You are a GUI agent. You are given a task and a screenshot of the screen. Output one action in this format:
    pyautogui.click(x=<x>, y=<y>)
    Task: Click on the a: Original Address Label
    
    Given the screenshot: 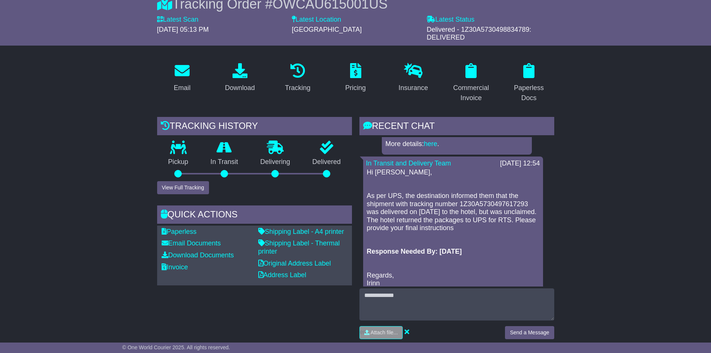 What is the action you would take?
    pyautogui.click(x=294, y=263)
    